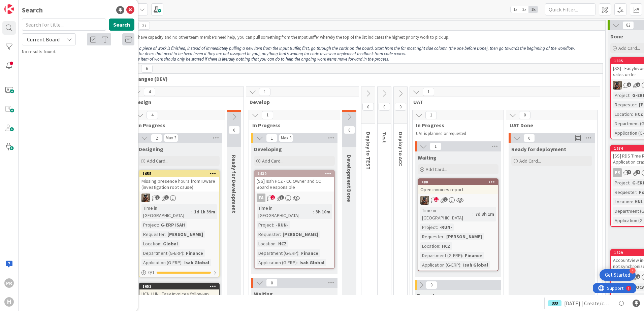 This screenshot has height=311, width=644. What do you see at coordinates (259, 59) in the screenshot?
I see `em: A new item of work should only be started if there is literally nothing that you can do to help t...` at bounding box center [259, 59].